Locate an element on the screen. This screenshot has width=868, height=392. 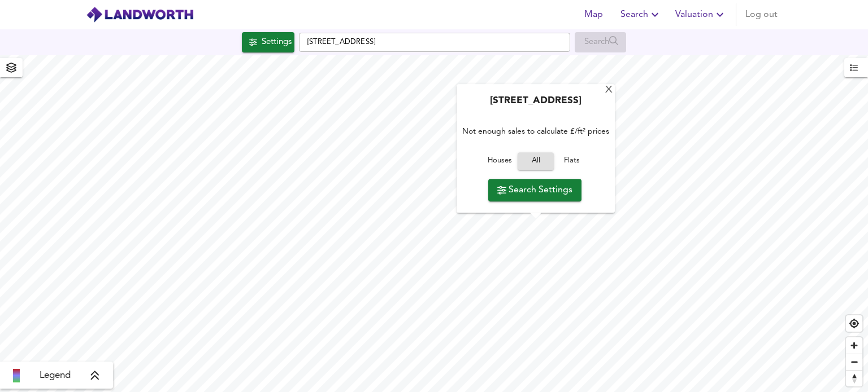
button: Zoom in is located at coordinates (854, 346).